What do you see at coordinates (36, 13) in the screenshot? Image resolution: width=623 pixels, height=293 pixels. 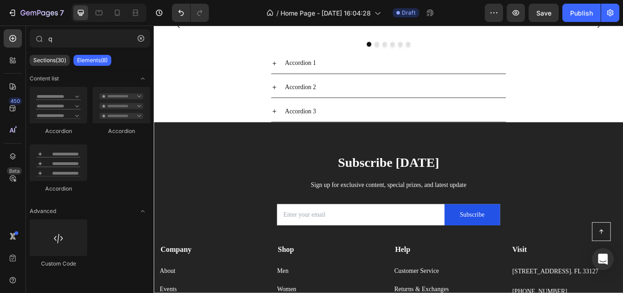 I see `button: 7` at bounding box center [36, 13].